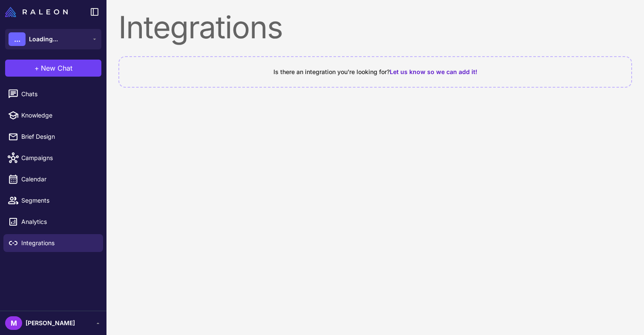 The height and width of the screenshot is (335, 644). What do you see at coordinates (44, 39) in the screenshot?
I see `span: Loading...` at bounding box center [44, 39].